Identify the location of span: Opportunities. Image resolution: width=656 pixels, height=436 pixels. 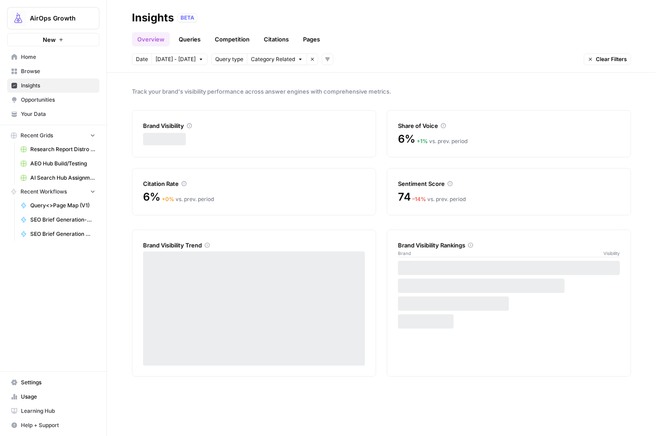
(58, 100).